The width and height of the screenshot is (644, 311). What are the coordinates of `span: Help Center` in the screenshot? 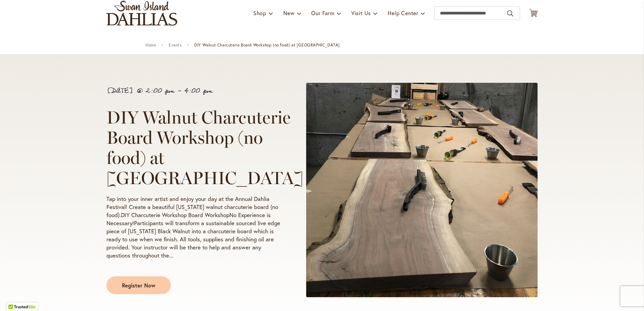 It's located at (403, 13).